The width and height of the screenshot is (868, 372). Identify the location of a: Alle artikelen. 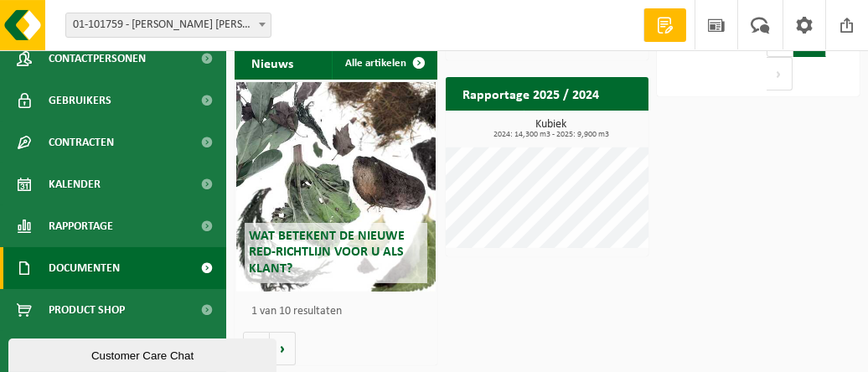
(383, 63).